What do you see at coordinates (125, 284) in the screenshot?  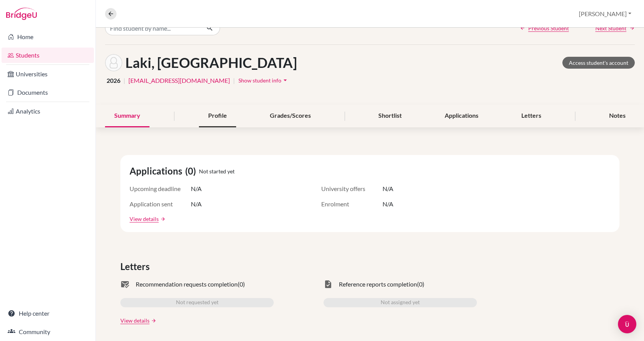 I see `span: mark_email_read` at bounding box center [125, 284].